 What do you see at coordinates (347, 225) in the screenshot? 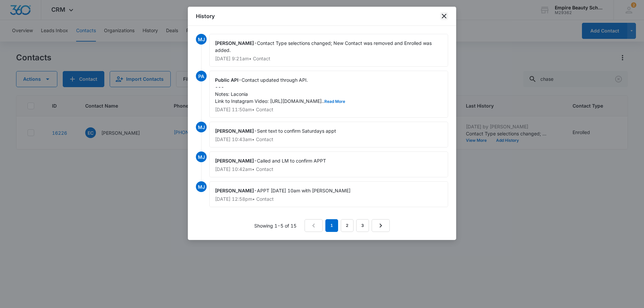
I see `nav: Pagination` at bounding box center [347, 225].